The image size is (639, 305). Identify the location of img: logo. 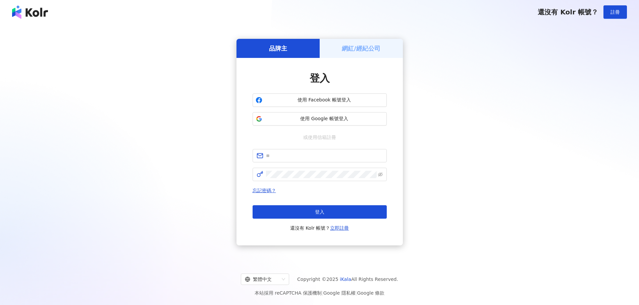
(30, 12).